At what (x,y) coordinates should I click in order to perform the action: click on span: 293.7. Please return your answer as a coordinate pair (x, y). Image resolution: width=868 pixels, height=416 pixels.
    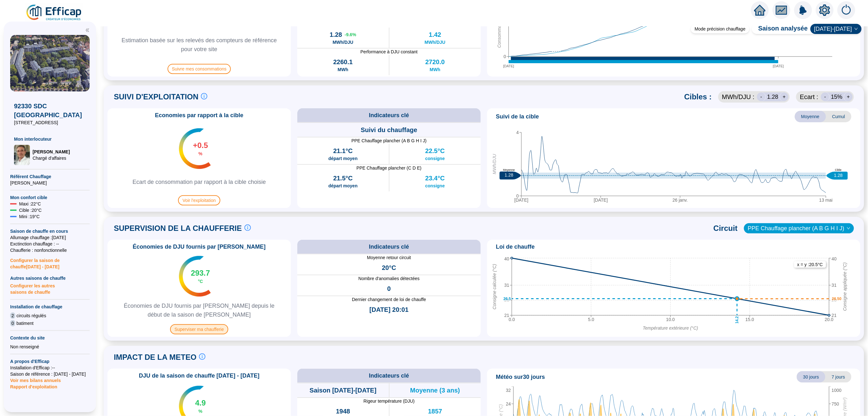
    Looking at the image, I should click on (200, 273).